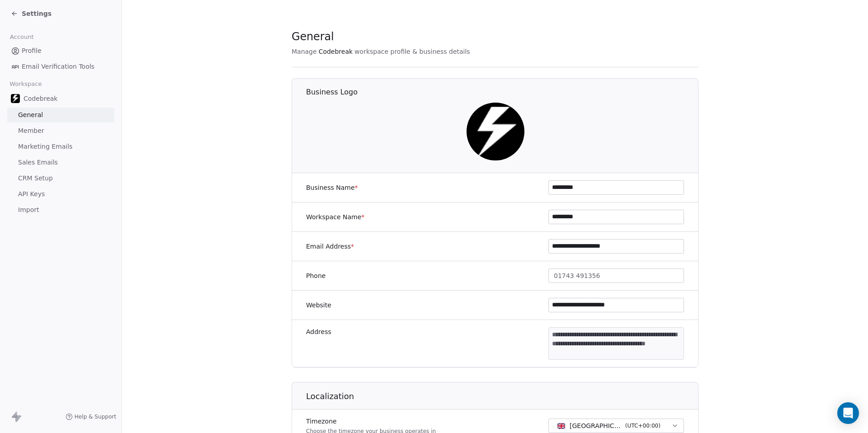  Describe the element at coordinates (58, 66) in the screenshot. I see `span: Email Verification Tools` at that location.